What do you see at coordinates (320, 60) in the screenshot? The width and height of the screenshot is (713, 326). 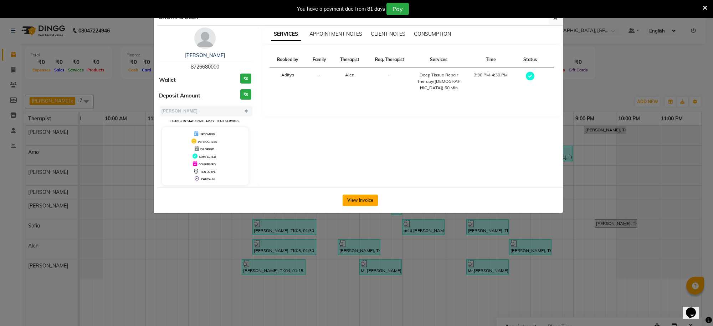 I see `th: Family` at bounding box center [320, 60].